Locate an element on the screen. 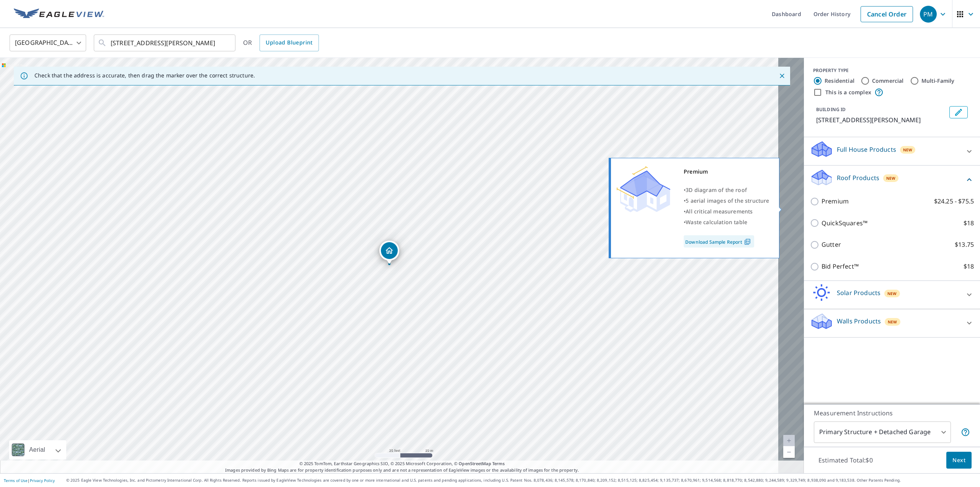  p: Roof Products is located at coordinates (858, 178).